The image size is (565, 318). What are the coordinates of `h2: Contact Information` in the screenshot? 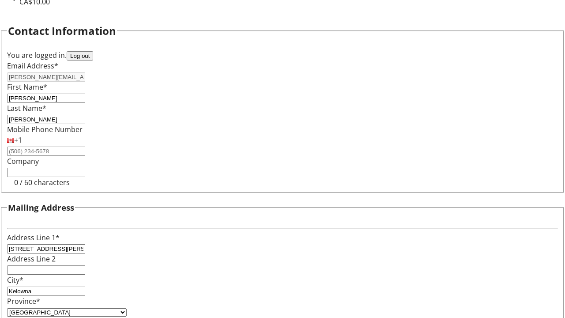 It's located at (62, 31).